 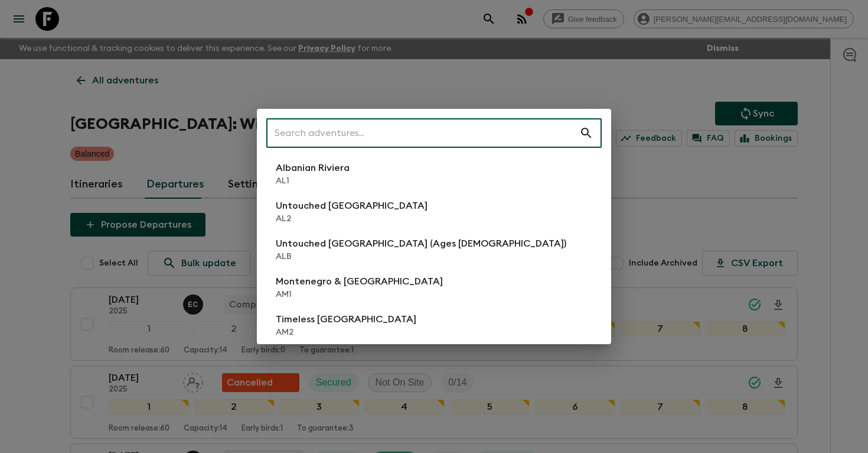 I want to click on p: AL1, so click(x=313, y=180).